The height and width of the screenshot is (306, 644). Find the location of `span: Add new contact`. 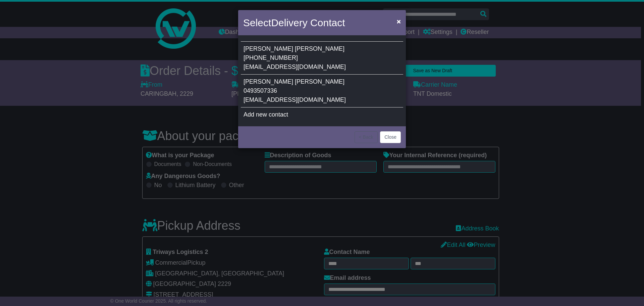

span: Add new contact is located at coordinates (266, 115).